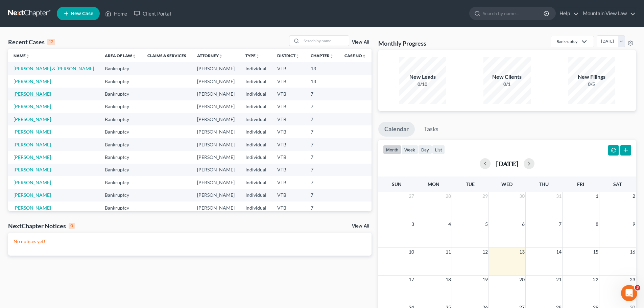  Describe the element at coordinates (567, 41) in the screenshot. I see `div: Bankruptcy` at that location.